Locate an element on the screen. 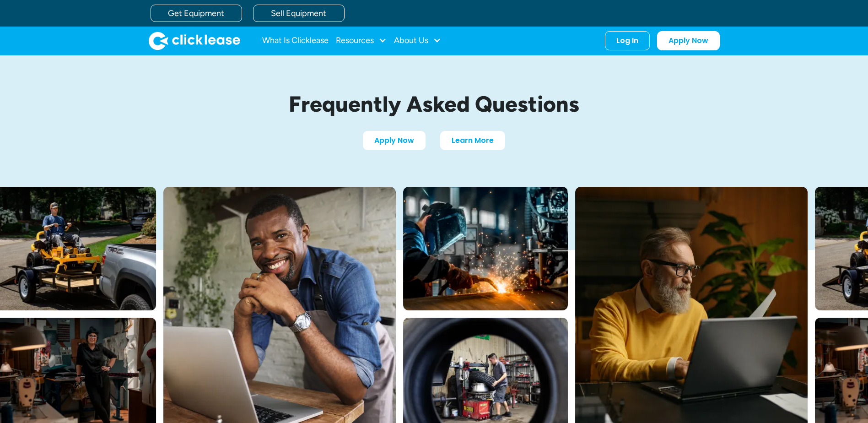  a: Sell Equipment is located at coordinates (299, 13).